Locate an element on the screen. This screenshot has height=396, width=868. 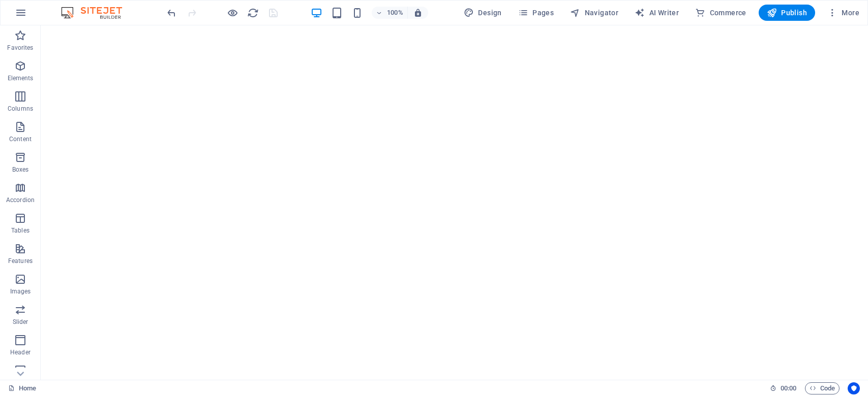
span: 00 00 is located at coordinates (788, 389).